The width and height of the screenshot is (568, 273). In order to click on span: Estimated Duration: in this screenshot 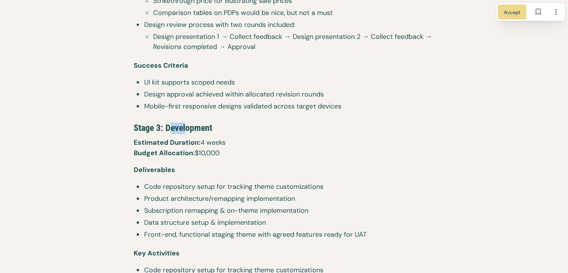, I will do `click(167, 142)`.